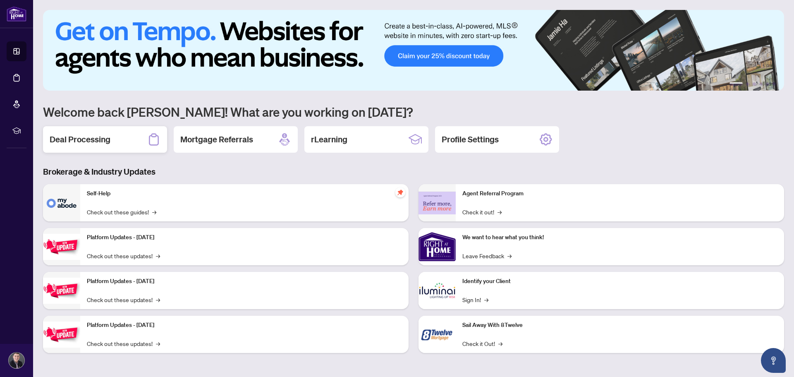 This screenshot has height=377, width=794. Describe the element at coordinates (487, 256) in the screenshot. I see `a: Leave Feedback→` at that location.